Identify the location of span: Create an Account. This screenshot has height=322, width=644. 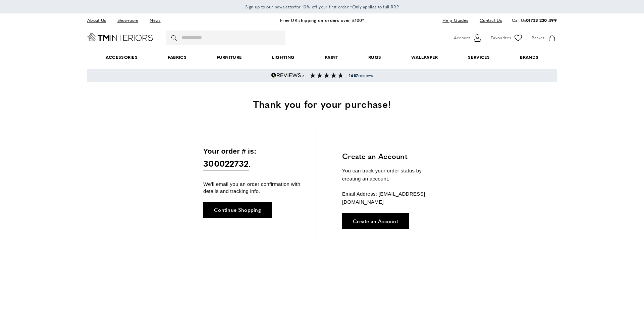
(375, 221).